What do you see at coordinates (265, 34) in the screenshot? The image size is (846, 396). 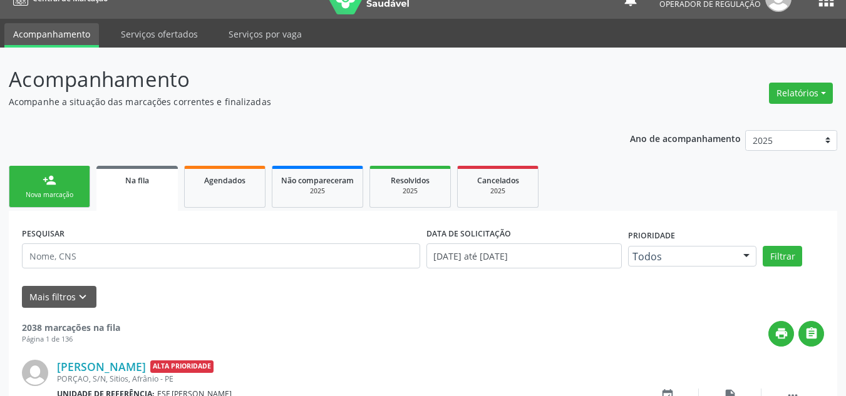 I see `a: Serviços por vaga` at bounding box center [265, 34].